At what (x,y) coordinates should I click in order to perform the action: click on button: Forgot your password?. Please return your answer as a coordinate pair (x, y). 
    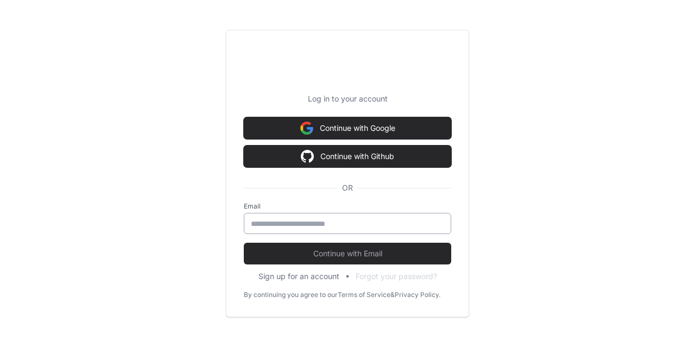
    Looking at the image, I should click on (396, 276).